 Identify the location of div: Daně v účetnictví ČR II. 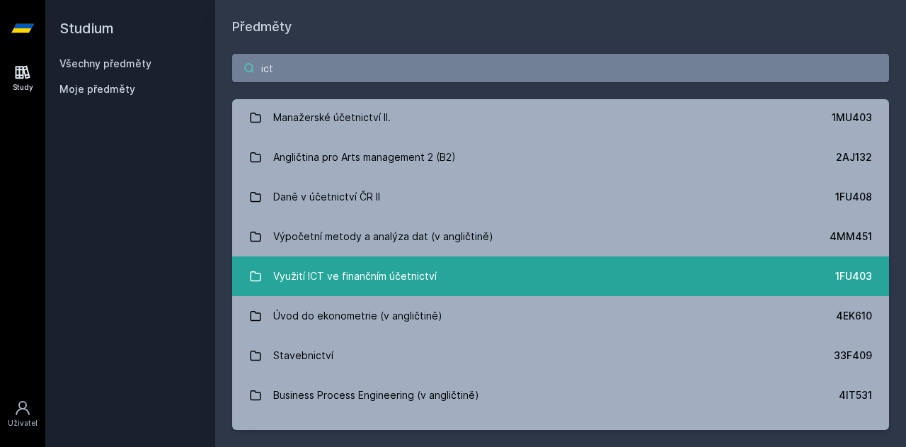
(326, 197).